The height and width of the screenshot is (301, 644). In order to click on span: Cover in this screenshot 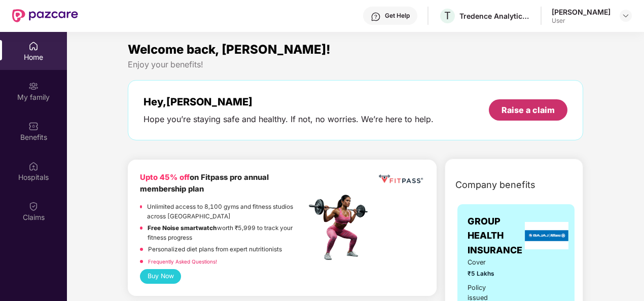, I will do `click(487, 262)`.